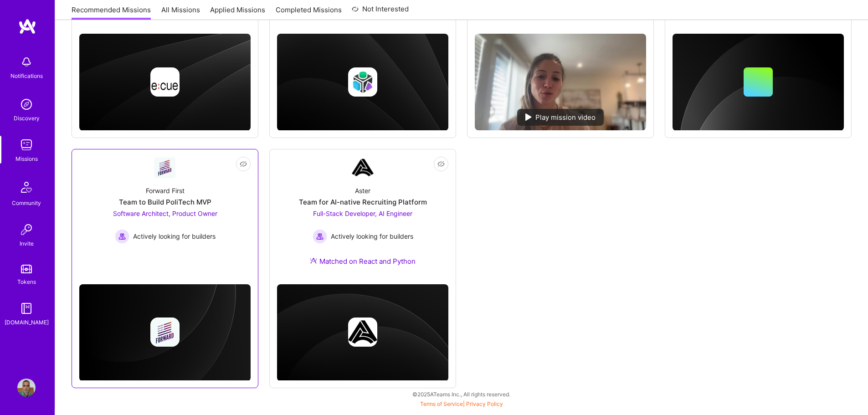 This screenshot has width=868, height=415. Describe the element at coordinates (380, 12) in the screenshot. I see `a: Not Interested` at that location.